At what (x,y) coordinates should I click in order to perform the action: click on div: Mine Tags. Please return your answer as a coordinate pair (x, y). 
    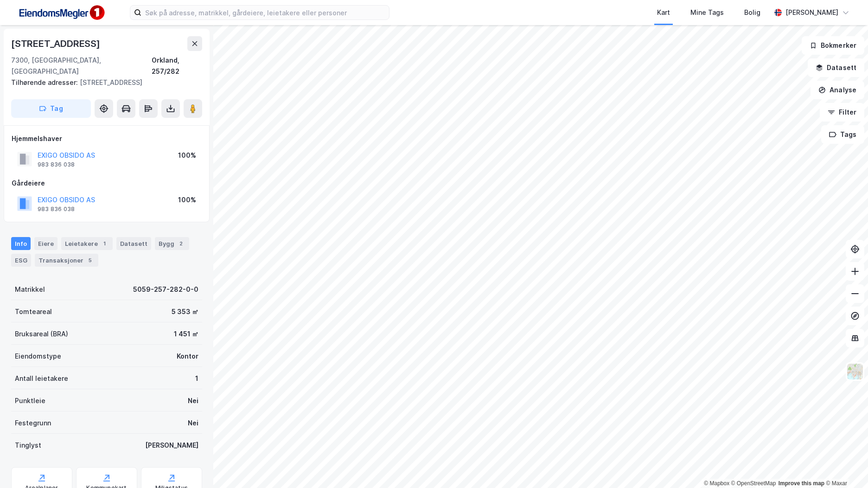
    Looking at the image, I should click on (707, 13).